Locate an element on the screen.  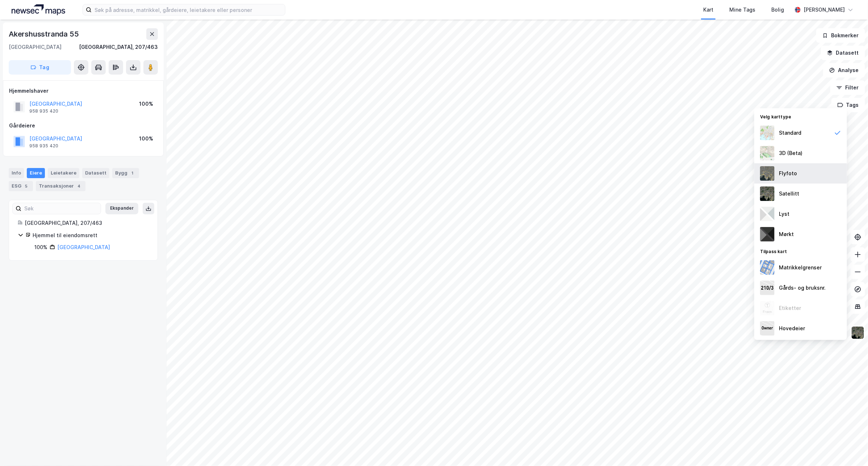
div: Gårdeiere is located at coordinates (83, 126).